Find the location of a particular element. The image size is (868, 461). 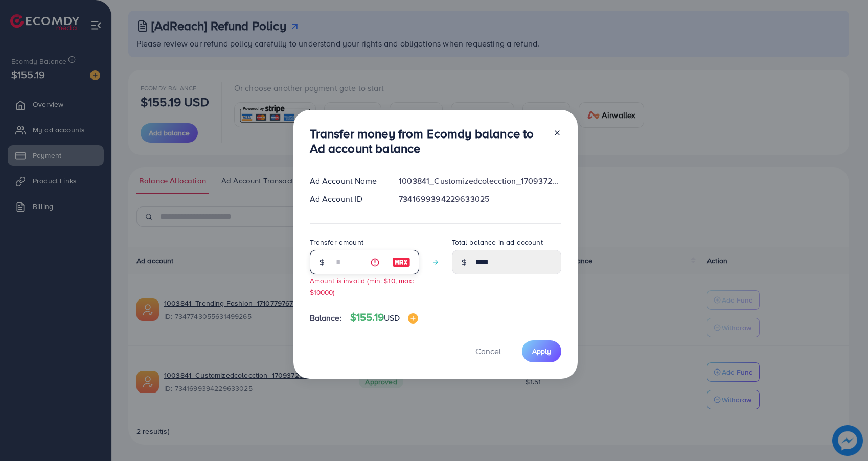

span: Apply is located at coordinates (541, 351).